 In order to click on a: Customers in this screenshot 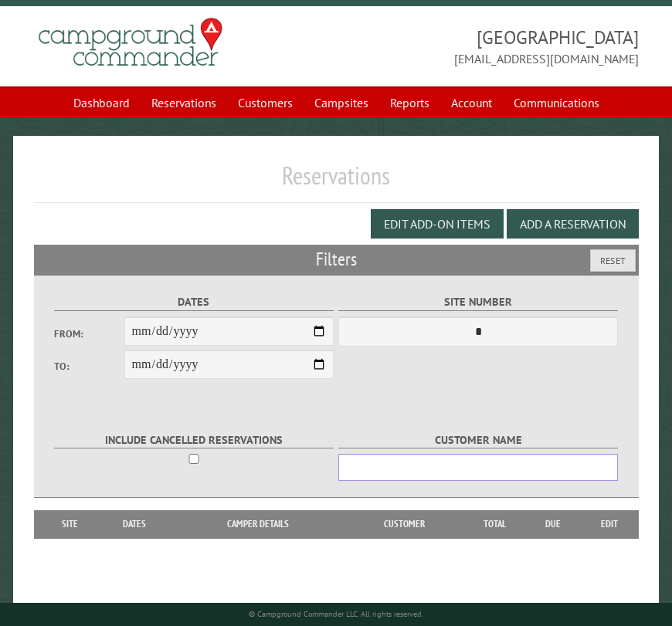, I will do `click(265, 103)`.